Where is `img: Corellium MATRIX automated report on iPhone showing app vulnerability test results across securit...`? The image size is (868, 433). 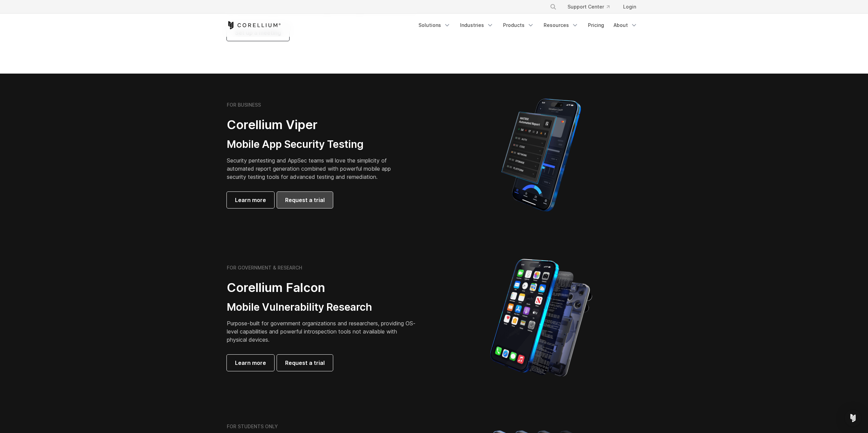 img: Corellium MATRIX automated report on iPhone showing app vulnerability test results across securit... is located at coordinates (541, 155).